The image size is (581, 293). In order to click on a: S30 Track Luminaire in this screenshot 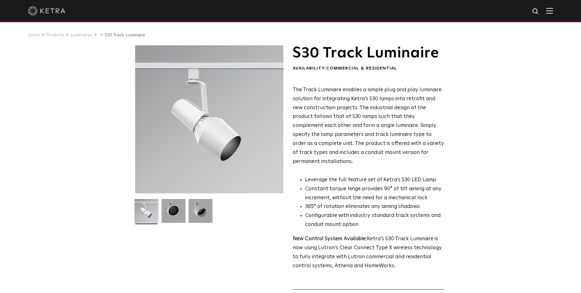, I will do `click(125, 35)`.